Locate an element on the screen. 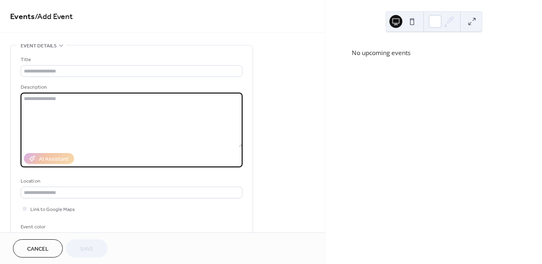 The image size is (542, 264). span: Event details is located at coordinates (38, 46).